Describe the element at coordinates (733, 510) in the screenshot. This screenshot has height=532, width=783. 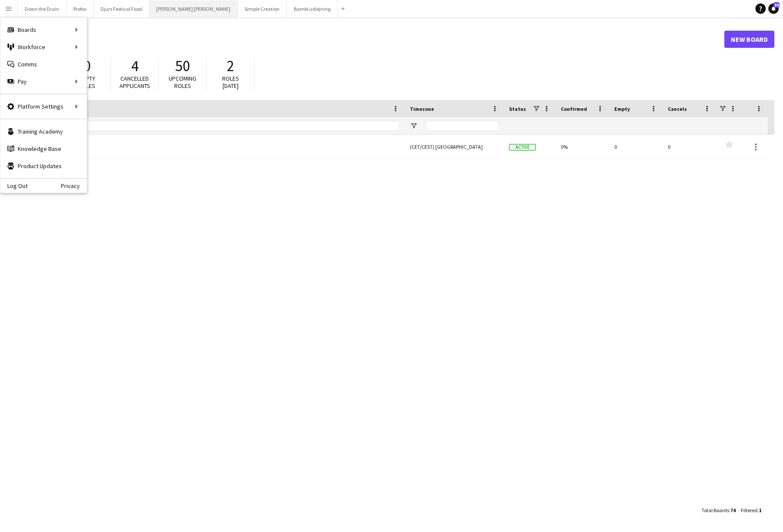
I see `span: 74` at that location.